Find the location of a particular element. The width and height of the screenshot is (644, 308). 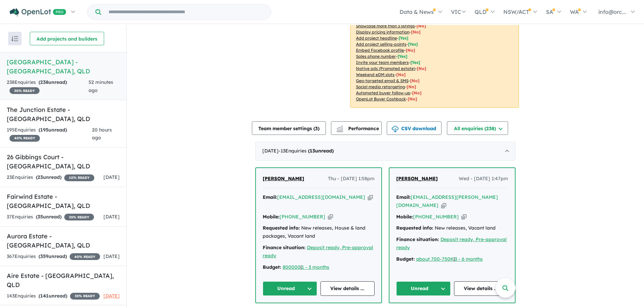

span: 238 is located at coordinates (44, 82).